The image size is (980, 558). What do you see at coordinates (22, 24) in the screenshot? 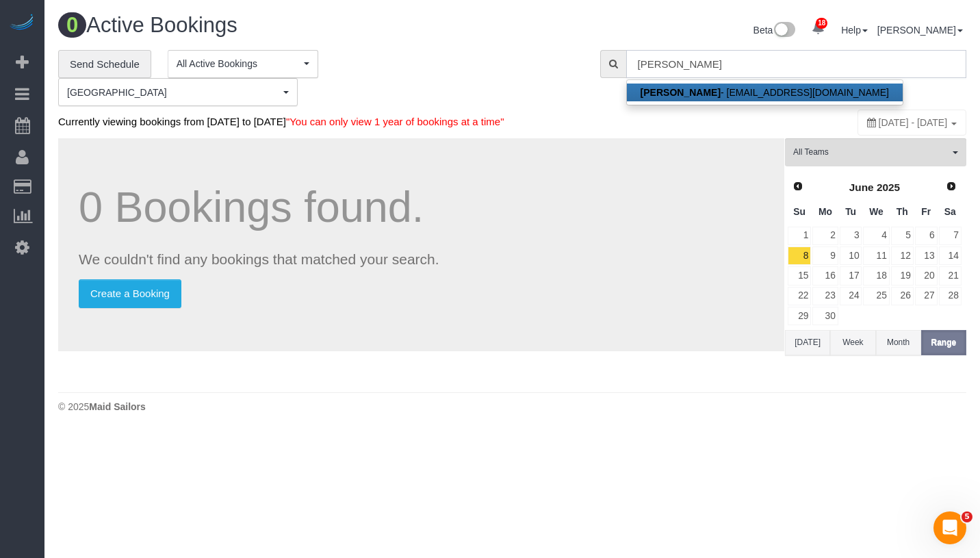
I see `a: Automaid Logo` at bounding box center [22, 24].